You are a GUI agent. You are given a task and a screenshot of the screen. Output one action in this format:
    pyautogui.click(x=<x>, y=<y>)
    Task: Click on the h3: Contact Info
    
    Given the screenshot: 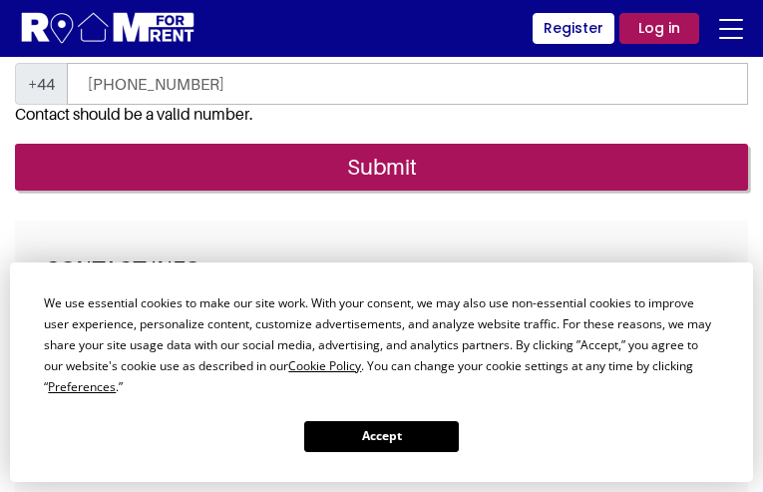 What is the action you would take?
    pyautogui.click(x=381, y=268)
    